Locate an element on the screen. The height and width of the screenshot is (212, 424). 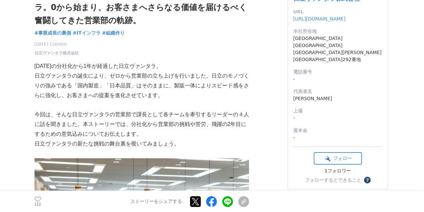
a: #組織作り is located at coordinates (113, 33).